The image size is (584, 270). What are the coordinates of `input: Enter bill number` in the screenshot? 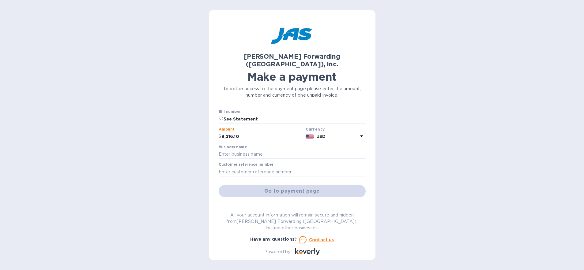 It's located at (295, 119).